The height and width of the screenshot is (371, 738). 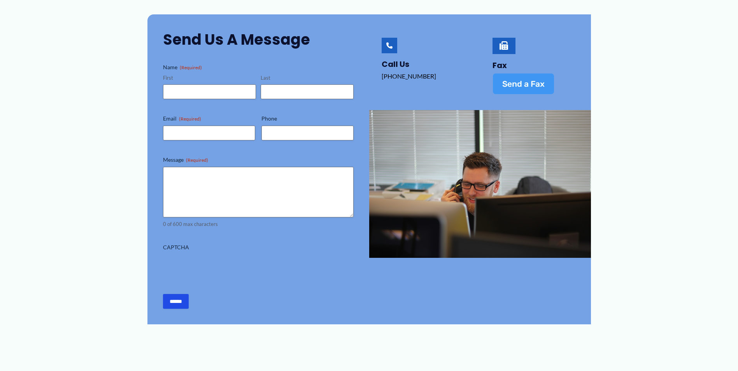 I want to click on img: man talking on the phone behind a computer screen, so click(x=480, y=184).